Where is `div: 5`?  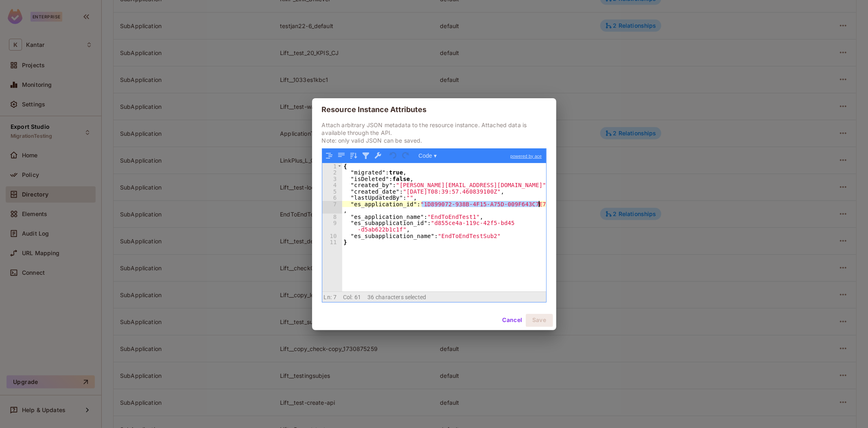
div: 5 is located at coordinates (332, 191).